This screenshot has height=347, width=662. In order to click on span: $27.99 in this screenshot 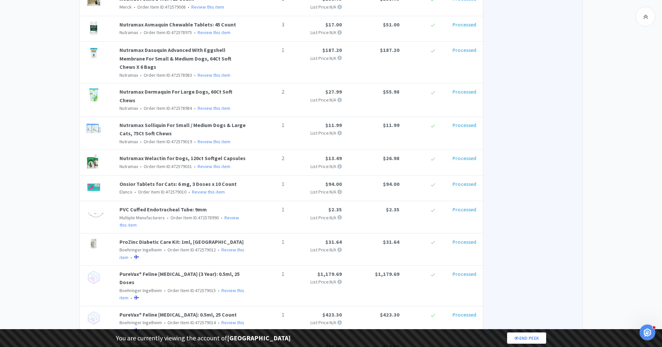, I will do `click(334, 92)`.